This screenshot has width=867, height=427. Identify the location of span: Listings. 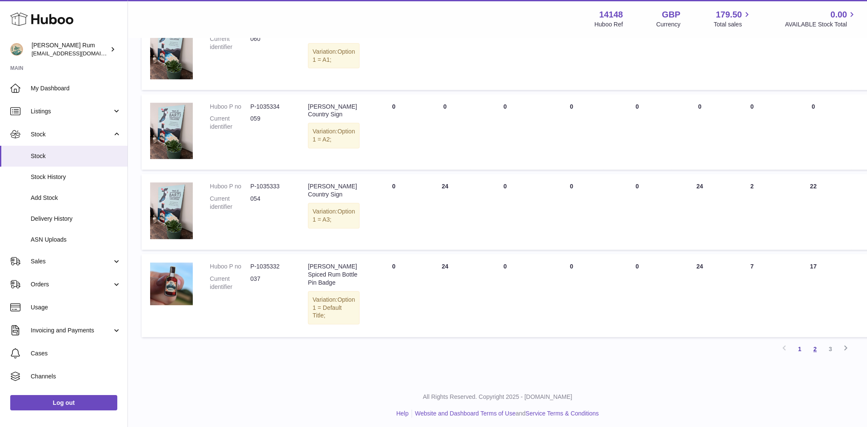
(71, 111).